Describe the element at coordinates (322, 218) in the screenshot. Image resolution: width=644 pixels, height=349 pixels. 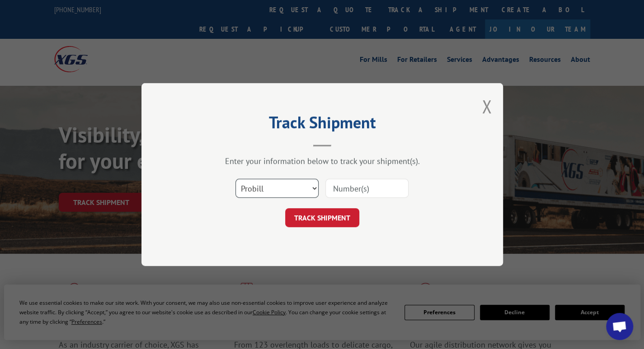
I see `button: TRACK SHIPMENT` at that location.